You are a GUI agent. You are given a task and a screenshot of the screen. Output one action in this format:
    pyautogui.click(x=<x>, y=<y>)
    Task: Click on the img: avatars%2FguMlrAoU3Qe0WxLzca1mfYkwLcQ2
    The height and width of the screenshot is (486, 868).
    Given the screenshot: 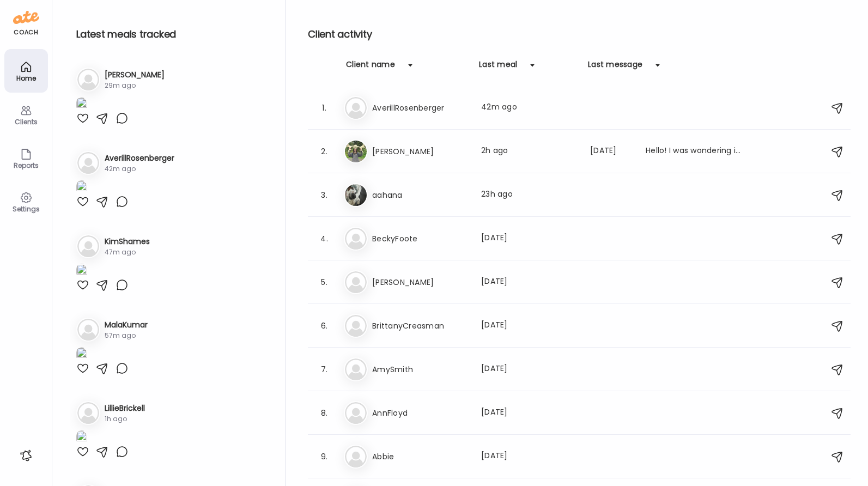 What is the action you would take?
    pyautogui.click(x=356, y=152)
    